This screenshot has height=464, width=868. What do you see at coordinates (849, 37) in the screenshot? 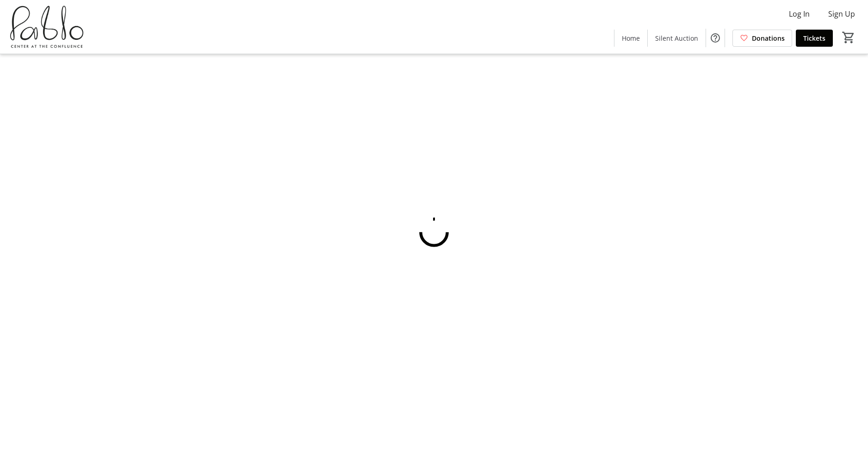
I see `button: Cart` at bounding box center [849, 37].